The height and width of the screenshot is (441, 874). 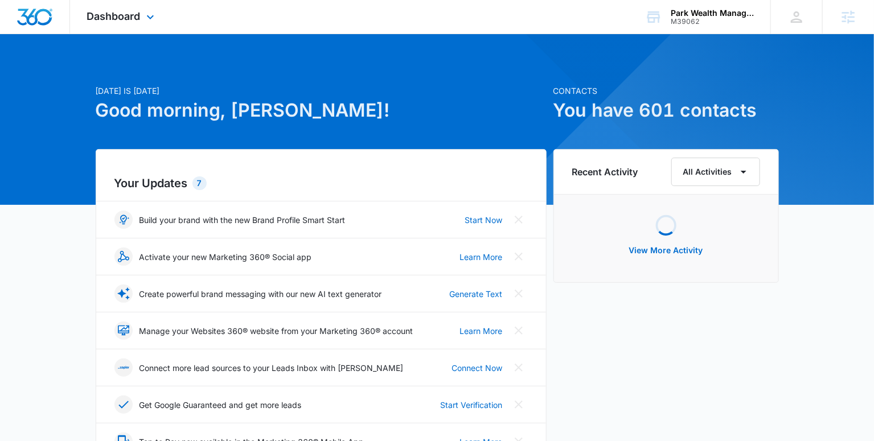 What do you see at coordinates (225, 257) in the screenshot?
I see `p: Activate your new Marketing 360® Social app` at bounding box center [225, 257].